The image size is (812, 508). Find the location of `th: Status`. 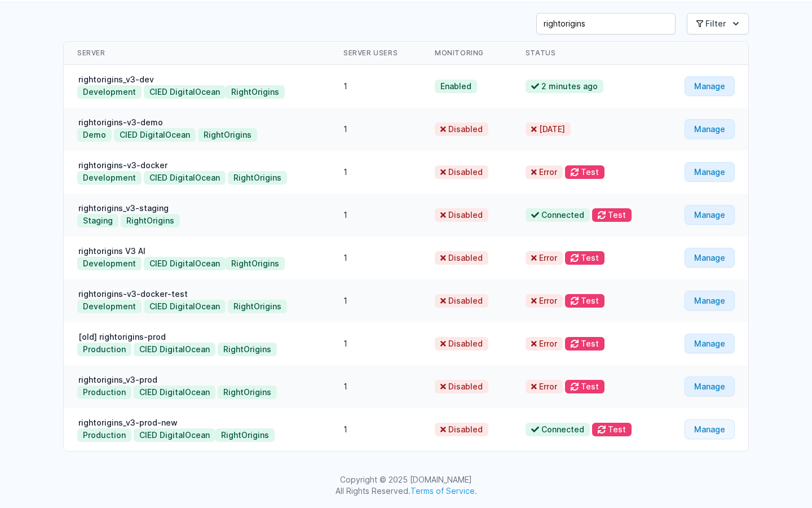

th: Status is located at coordinates (587, 53).